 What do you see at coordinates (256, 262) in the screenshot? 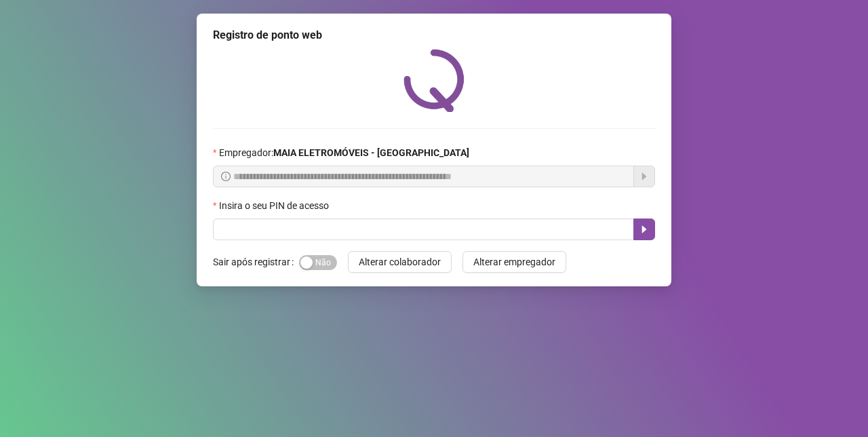
I see `label: Sair após registrar` at bounding box center [256, 262].